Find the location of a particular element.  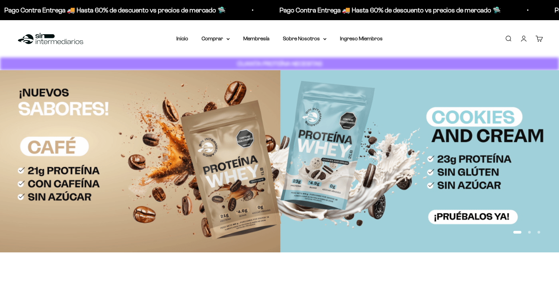

a: Inicio is located at coordinates (182, 38).